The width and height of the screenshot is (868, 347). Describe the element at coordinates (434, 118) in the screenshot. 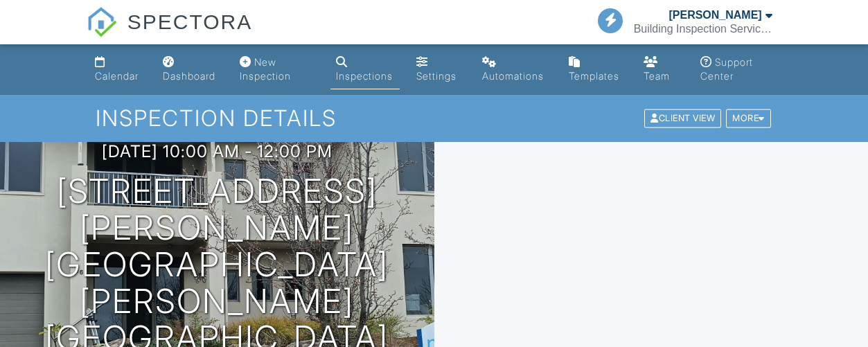

I see `h1: Inspection Details` at that location.